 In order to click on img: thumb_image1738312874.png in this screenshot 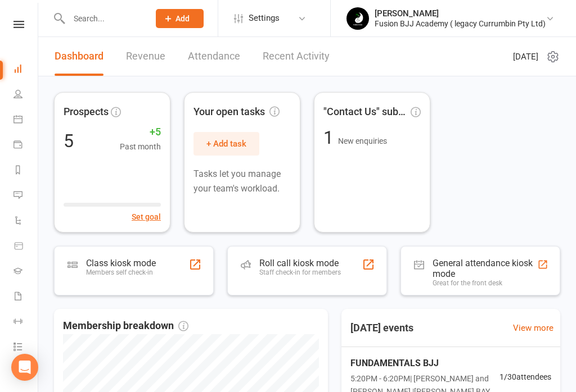, I will do `click(357, 19)`.